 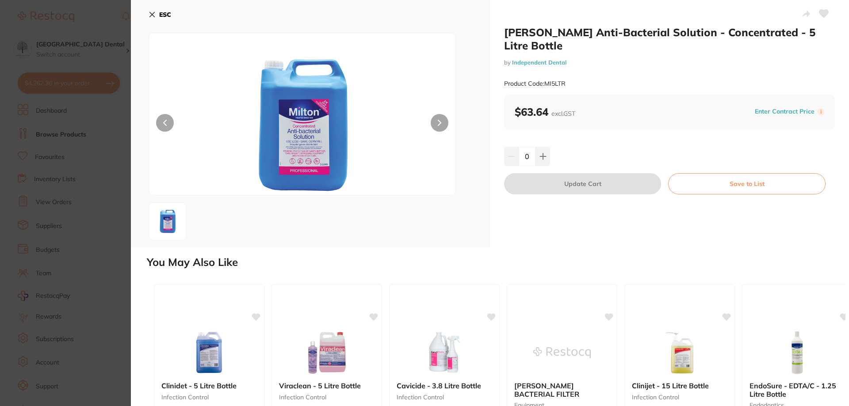 I want to click on small: Product Code: MI5LTR, so click(x=534, y=84).